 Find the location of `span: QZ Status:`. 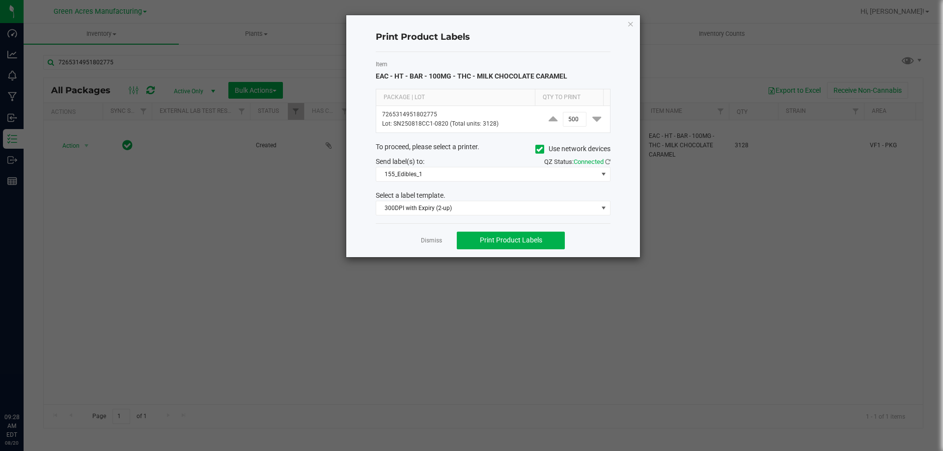

span: QZ Status: is located at coordinates (577, 162).